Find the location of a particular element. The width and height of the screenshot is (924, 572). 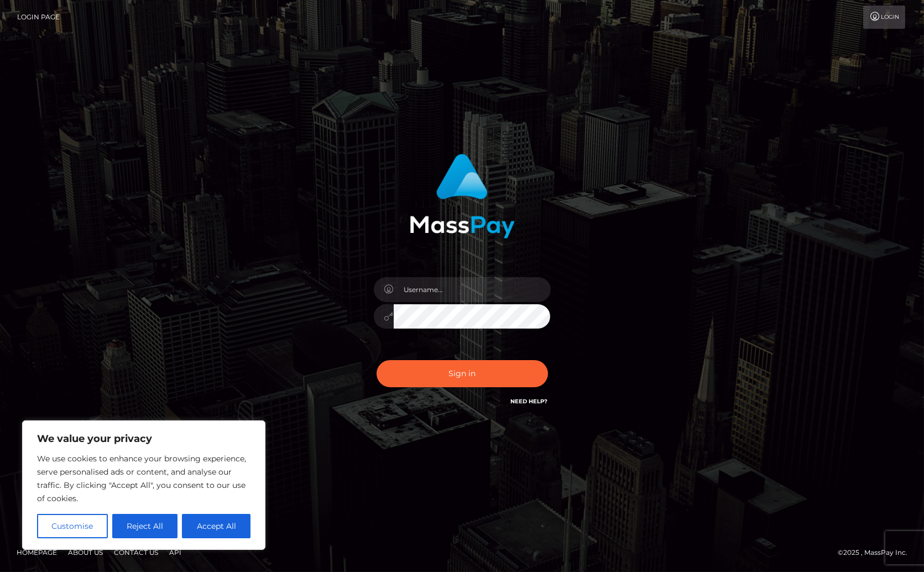

a: Contact Us is located at coordinates (136, 551).